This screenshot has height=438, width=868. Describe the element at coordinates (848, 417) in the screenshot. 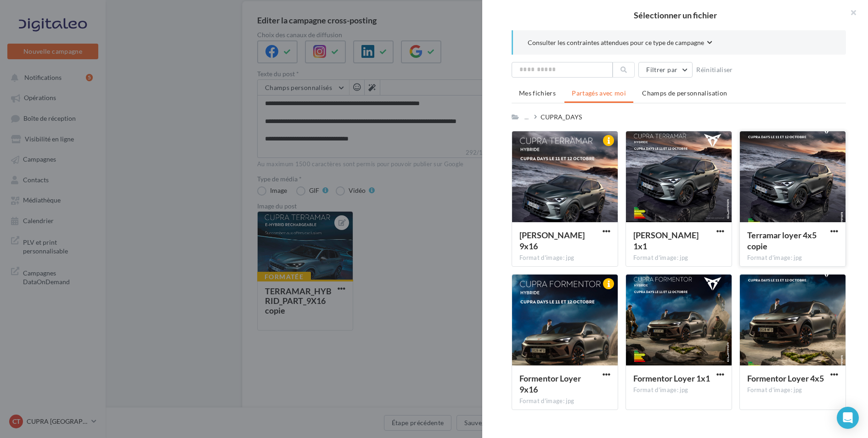

I see `div: Open Intercom Messenger` at that location.